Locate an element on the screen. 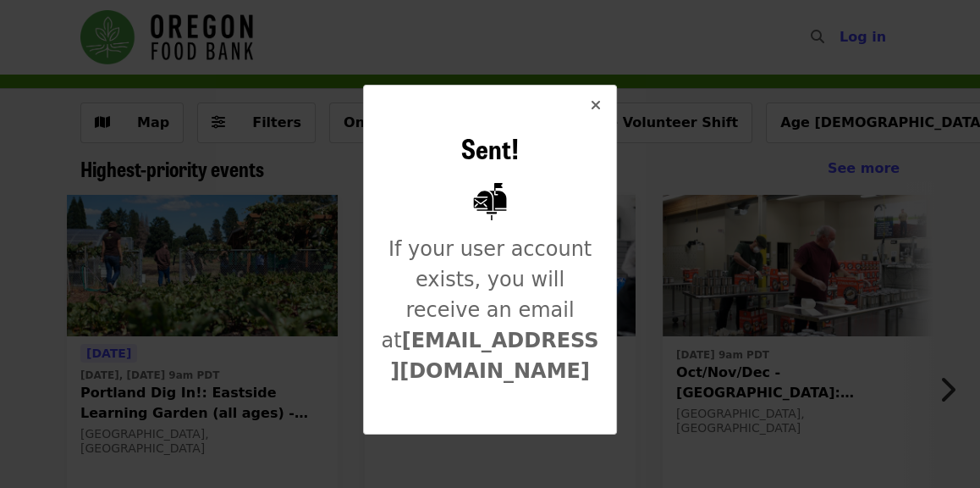 This screenshot has width=980, height=488. span: If your user account exists, you will receive an email at is located at coordinates (490, 310).